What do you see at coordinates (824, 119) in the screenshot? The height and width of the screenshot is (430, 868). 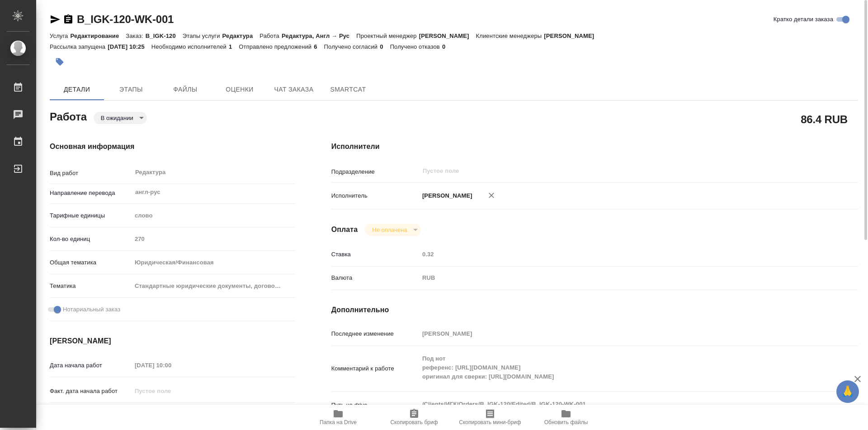 I see `h2: 86.4 RUB` at bounding box center [824, 119].